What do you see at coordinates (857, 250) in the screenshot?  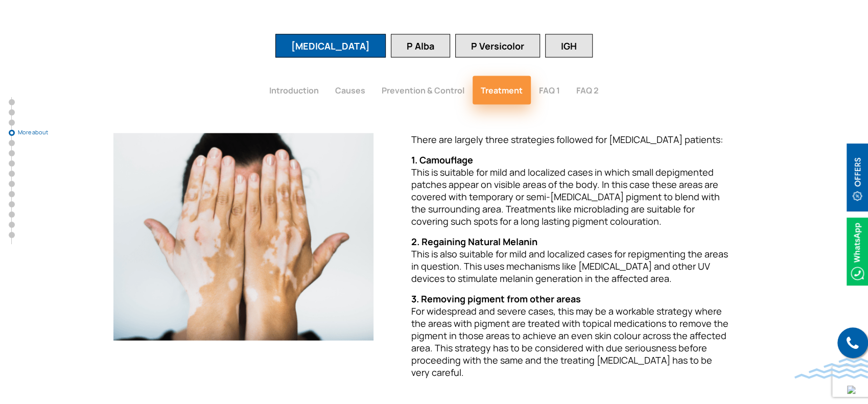 I see `a: Whatsappicon` at bounding box center [857, 250].